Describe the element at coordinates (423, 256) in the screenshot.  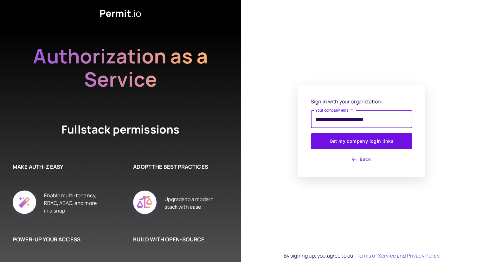
I see `a: Privacy Policy` at that location.